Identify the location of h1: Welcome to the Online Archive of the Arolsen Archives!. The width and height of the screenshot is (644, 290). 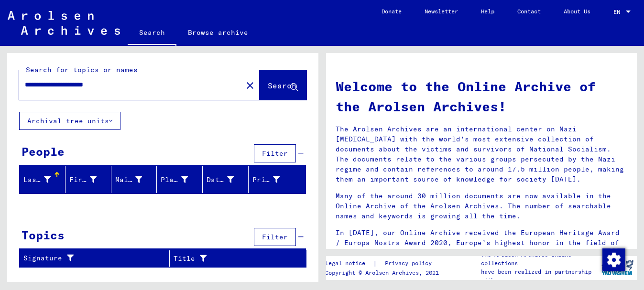
(482, 97).